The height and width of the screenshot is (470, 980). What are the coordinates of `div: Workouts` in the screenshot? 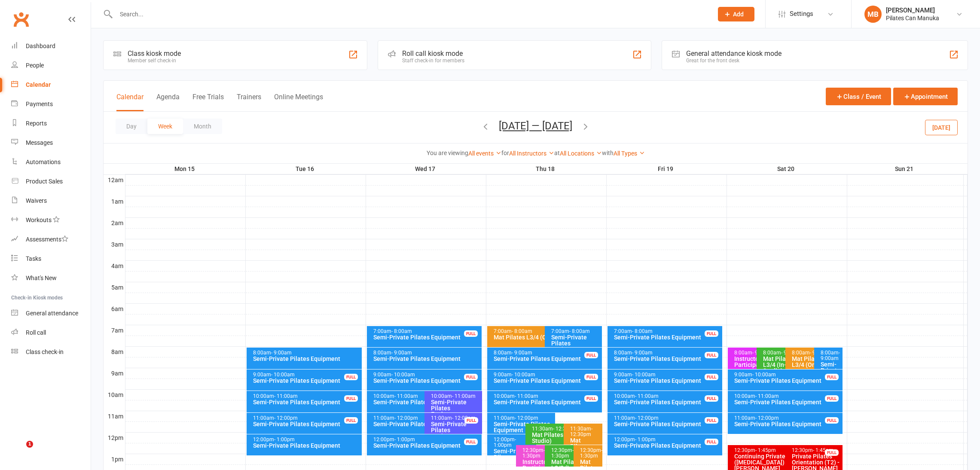 It's located at (38, 220).